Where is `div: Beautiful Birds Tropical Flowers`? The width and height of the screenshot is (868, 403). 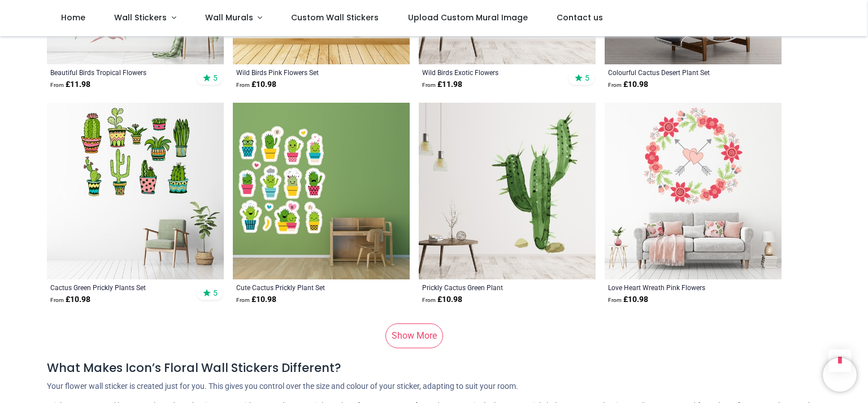
div: Beautiful Birds Tropical Flowers is located at coordinates (118, 72).